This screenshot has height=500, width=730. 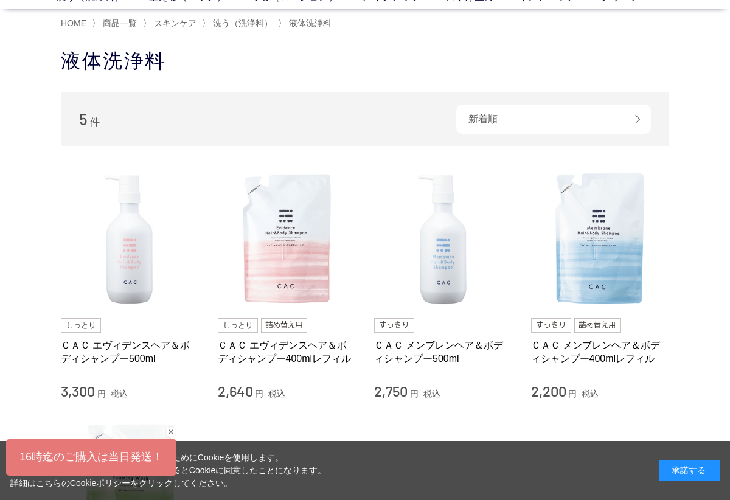 What do you see at coordinates (74, 23) in the screenshot?
I see `span: HOME` at bounding box center [74, 23].